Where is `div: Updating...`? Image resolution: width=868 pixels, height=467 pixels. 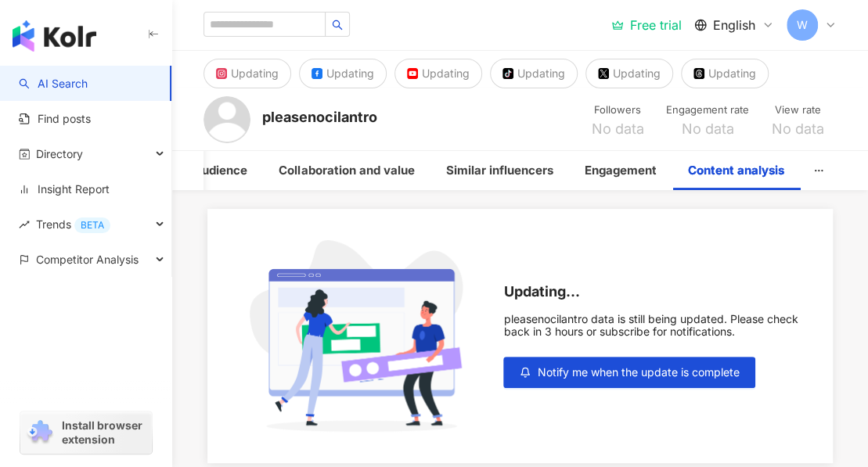 div: Updating... is located at coordinates (653, 292).